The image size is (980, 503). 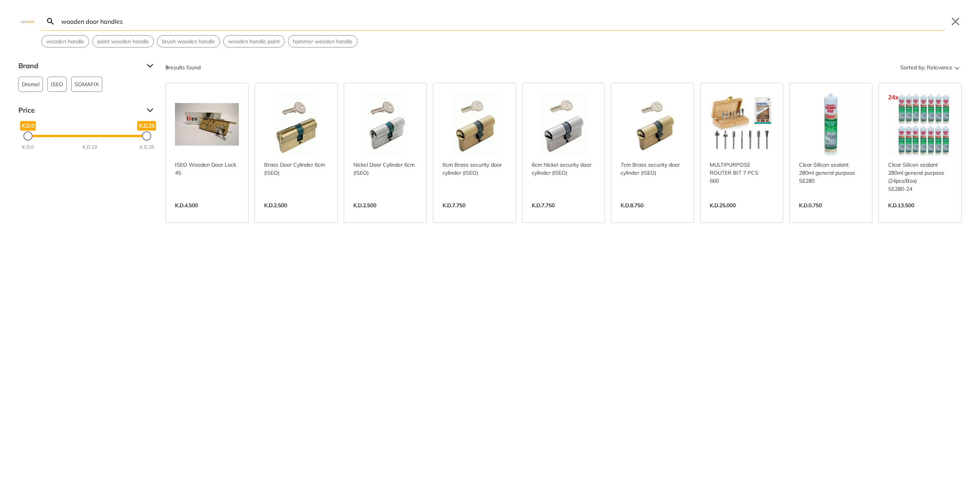 I want to click on span: Brand, so click(x=80, y=66).